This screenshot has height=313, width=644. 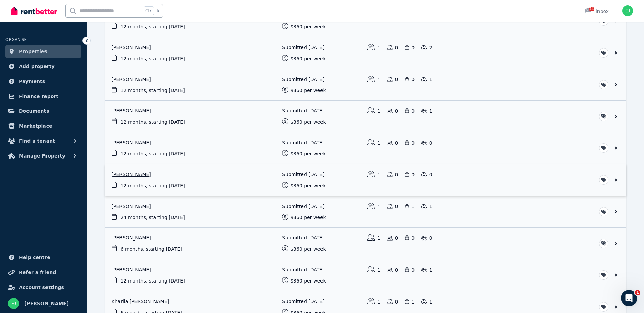 I want to click on span: Add property, so click(x=37, y=66).